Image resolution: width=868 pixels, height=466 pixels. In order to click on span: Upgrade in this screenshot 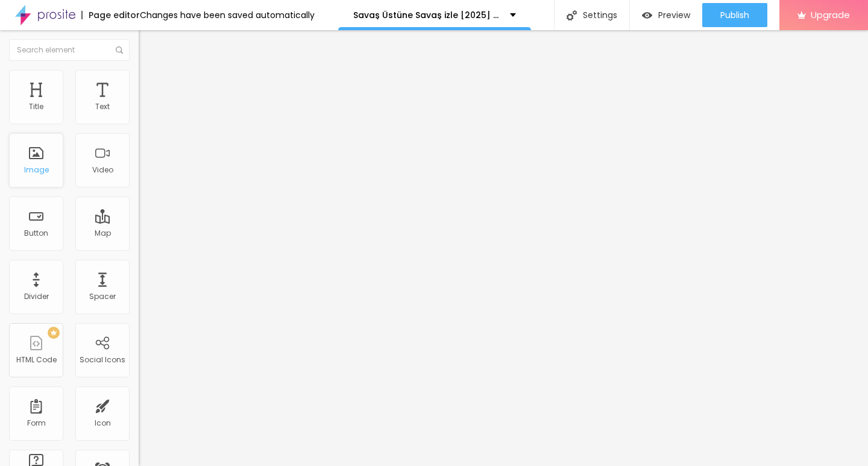, I will do `click(830, 15)`.